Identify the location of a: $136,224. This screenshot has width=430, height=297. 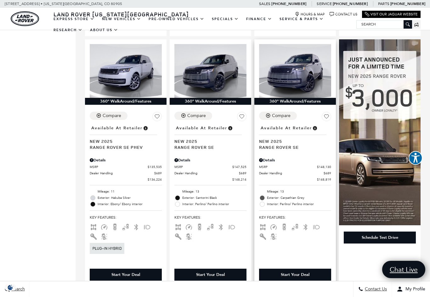
(126, 180).